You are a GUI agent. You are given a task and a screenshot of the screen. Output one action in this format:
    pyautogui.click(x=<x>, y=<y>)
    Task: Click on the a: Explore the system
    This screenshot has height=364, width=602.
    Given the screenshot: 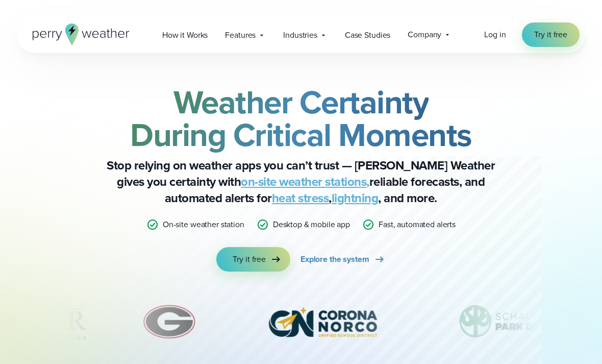 What is the action you would take?
    pyautogui.click(x=343, y=259)
    